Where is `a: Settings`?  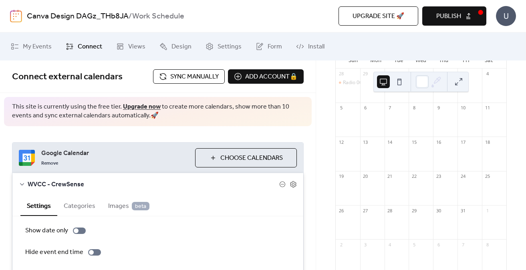
a: Settings is located at coordinates (223, 46).